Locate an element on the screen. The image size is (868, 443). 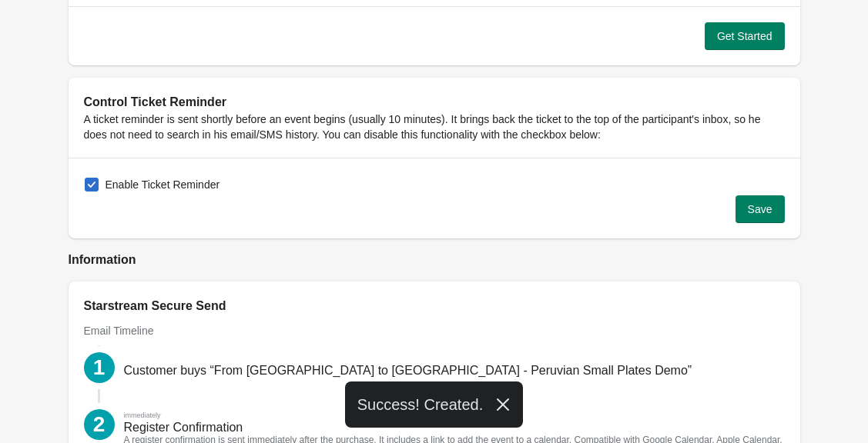
button: Get Started is located at coordinates (745, 36).